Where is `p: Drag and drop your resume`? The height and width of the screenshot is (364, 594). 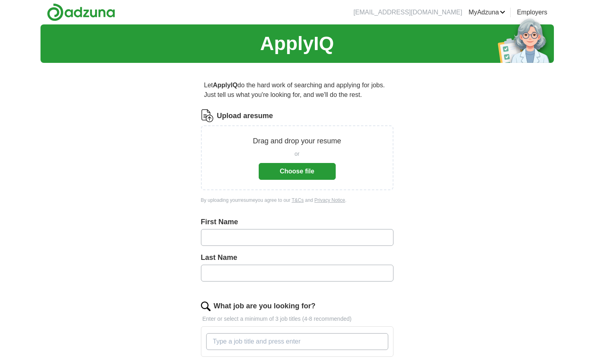
p: Drag and drop your resume is located at coordinates (297, 141).